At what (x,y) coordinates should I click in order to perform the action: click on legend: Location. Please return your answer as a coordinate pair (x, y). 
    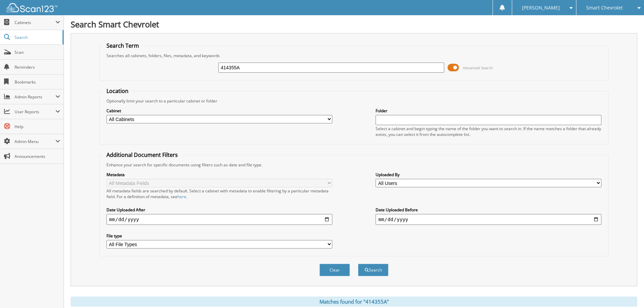
    Looking at the image, I should click on (118, 91).